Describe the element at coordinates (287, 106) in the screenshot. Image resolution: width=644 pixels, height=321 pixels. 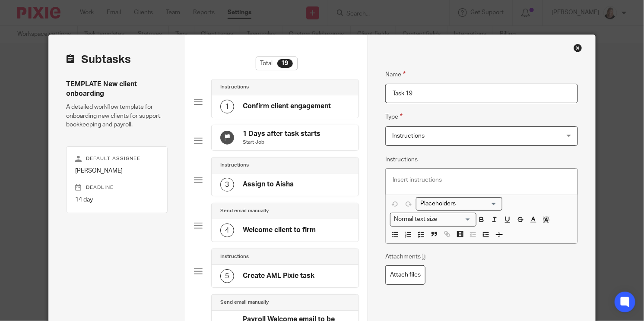
I see `h4: Confirm client engagement` at that location.